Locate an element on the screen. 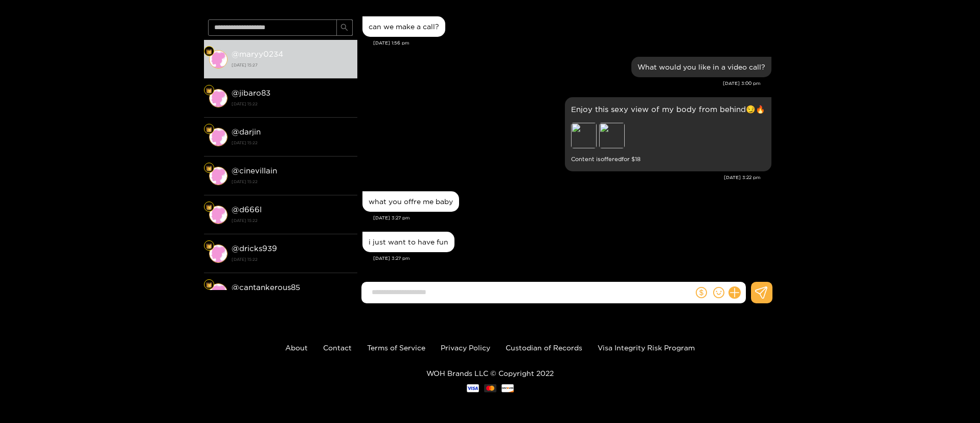 The height and width of the screenshot is (423, 980). p: Enjoy this sexy view of my body from behind😏🔥 is located at coordinates (668, 109).